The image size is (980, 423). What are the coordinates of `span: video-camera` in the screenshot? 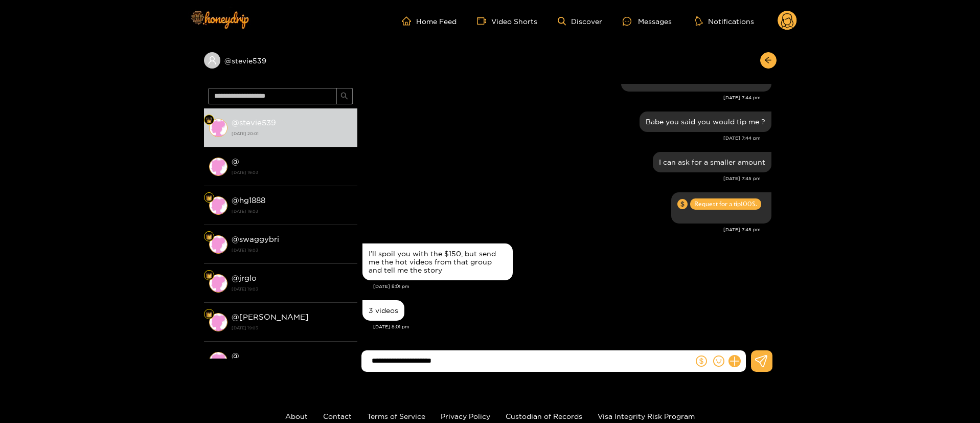 It's located at (484, 21).